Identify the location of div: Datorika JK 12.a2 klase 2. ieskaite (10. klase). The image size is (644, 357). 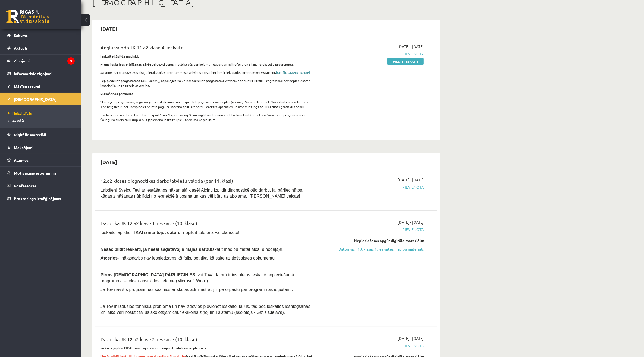
(207, 340).